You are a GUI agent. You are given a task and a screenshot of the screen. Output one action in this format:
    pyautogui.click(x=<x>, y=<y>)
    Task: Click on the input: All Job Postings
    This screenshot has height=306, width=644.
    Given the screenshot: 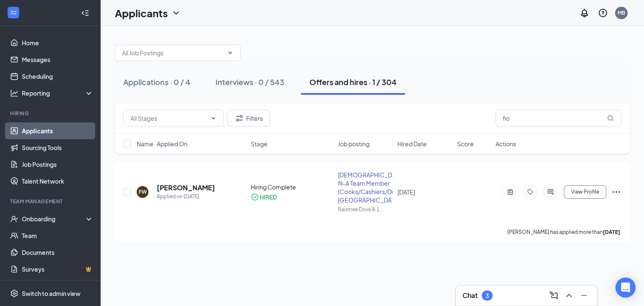 What is the action you would take?
    pyautogui.click(x=173, y=53)
    